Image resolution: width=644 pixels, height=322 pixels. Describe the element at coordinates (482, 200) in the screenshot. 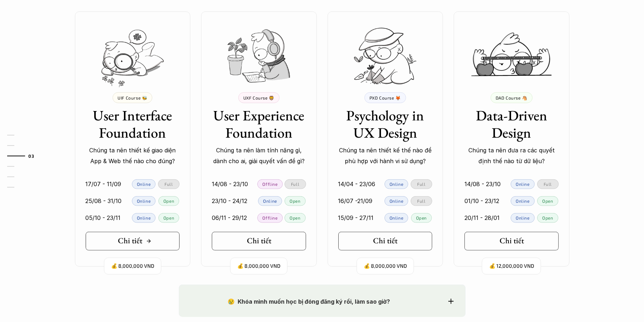

I see `p: 01/10 - 23/12` at that location.